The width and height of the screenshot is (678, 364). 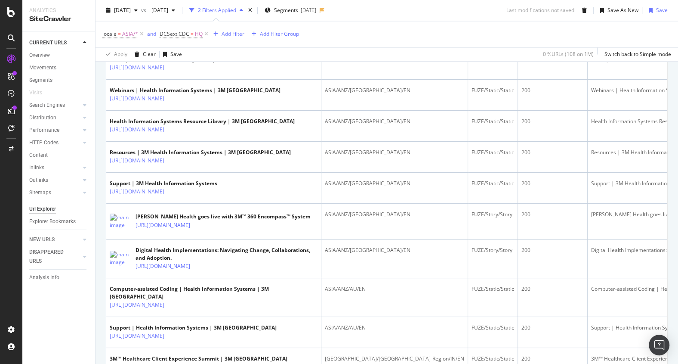 I want to click on div: Visits, so click(x=36, y=93).